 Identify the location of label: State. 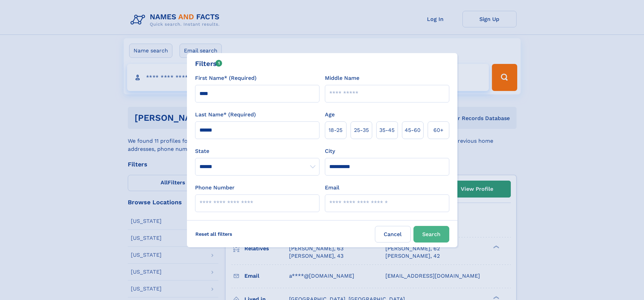
(257, 151).